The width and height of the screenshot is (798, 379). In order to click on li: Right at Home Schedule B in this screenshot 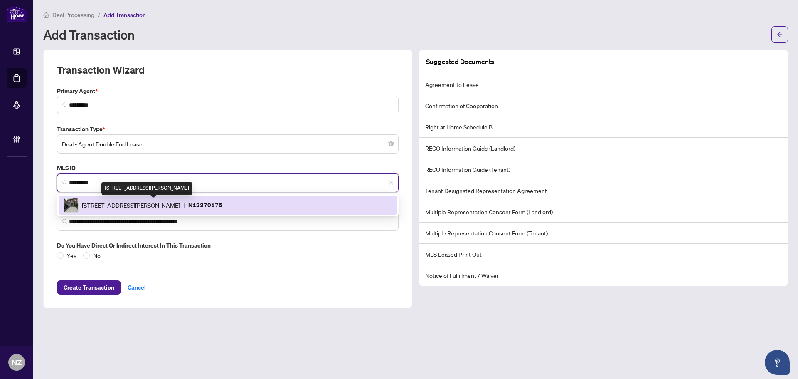, I will do `click(604, 127)`.